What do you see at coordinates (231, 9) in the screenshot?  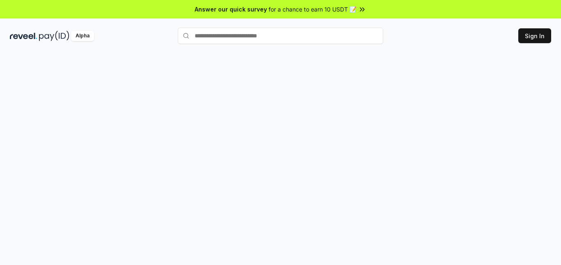 I see `span: Answer our quick survey` at bounding box center [231, 9].